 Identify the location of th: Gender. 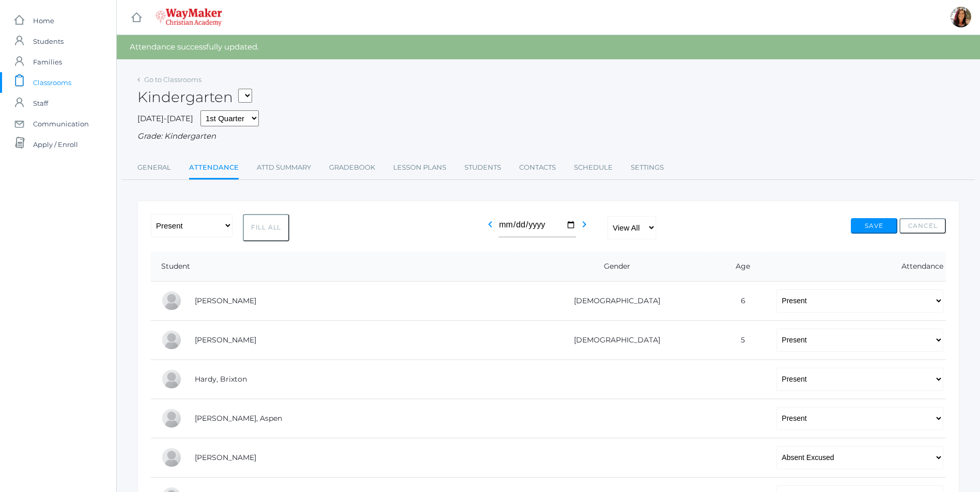
(613, 267).